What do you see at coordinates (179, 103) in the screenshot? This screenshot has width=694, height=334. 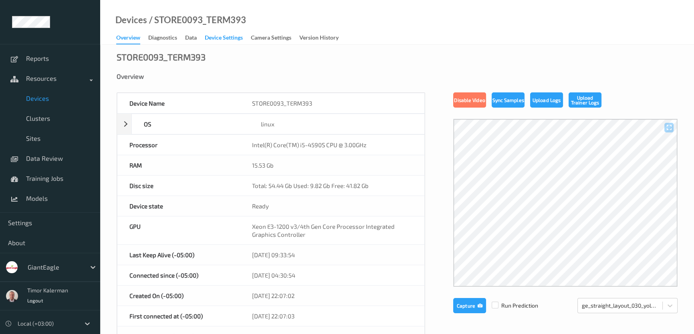 I see `div: Device Name` at bounding box center [179, 103].